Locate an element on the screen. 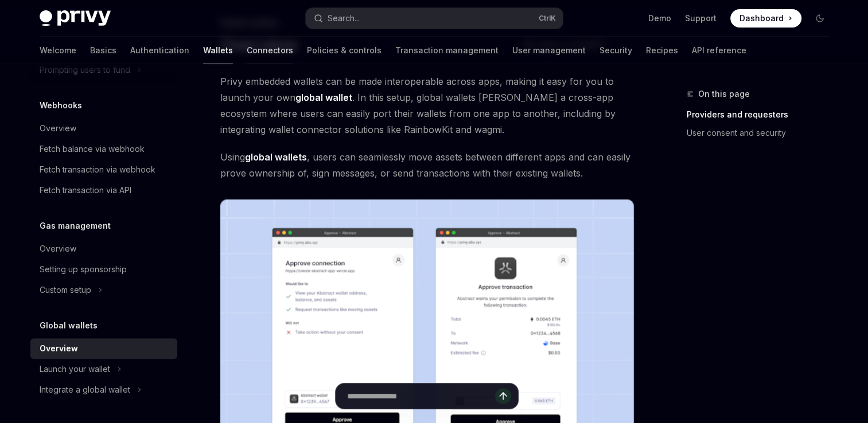 This screenshot has width=868, height=423. h5: Gas management is located at coordinates (75, 226).